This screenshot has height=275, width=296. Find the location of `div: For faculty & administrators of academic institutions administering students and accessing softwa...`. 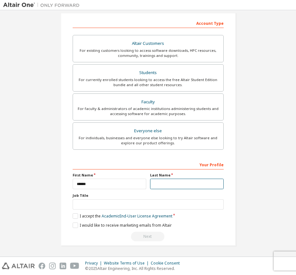

div: For faculty & administrators of academic institutions administering students and accessing softwa... is located at coordinates (148, 111).